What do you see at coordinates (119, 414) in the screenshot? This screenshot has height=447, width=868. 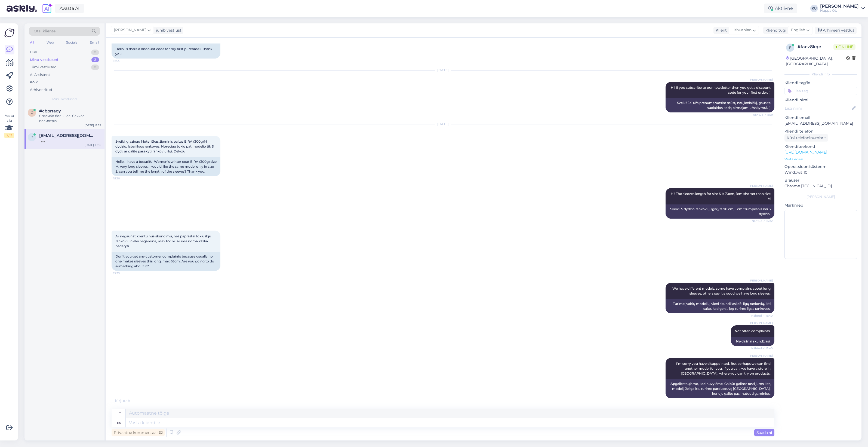 I see `div: lt` at bounding box center [119, 414].